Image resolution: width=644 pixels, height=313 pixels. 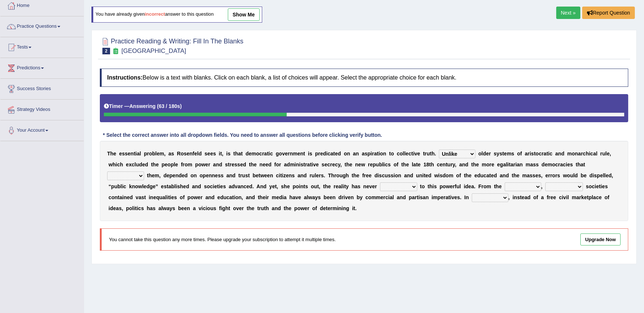 I want to click on b: v, so click(x=416, y=154).